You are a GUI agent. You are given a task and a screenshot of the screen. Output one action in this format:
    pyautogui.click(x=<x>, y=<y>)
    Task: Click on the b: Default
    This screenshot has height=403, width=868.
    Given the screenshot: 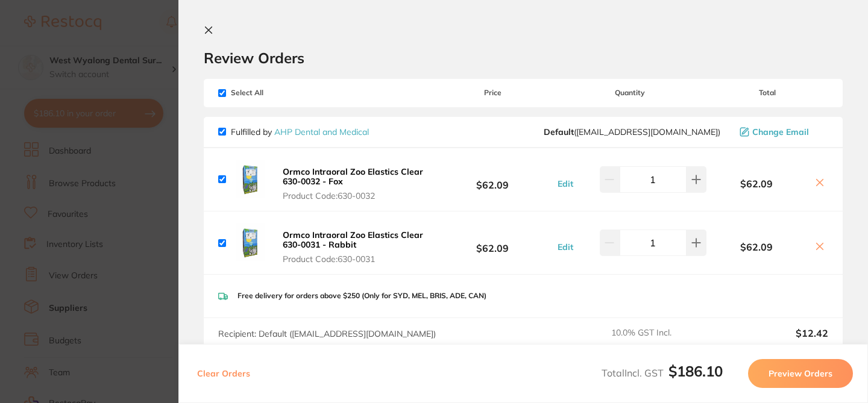 What is the action you would take?
    pyautogui.click(x=559, y=132)
    